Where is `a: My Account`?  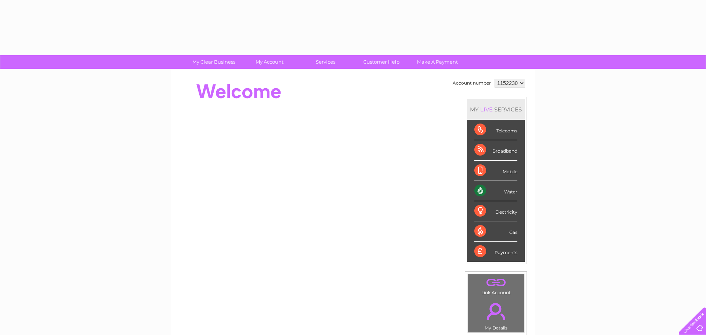
a: My Account is located at coordinates (269, 62).